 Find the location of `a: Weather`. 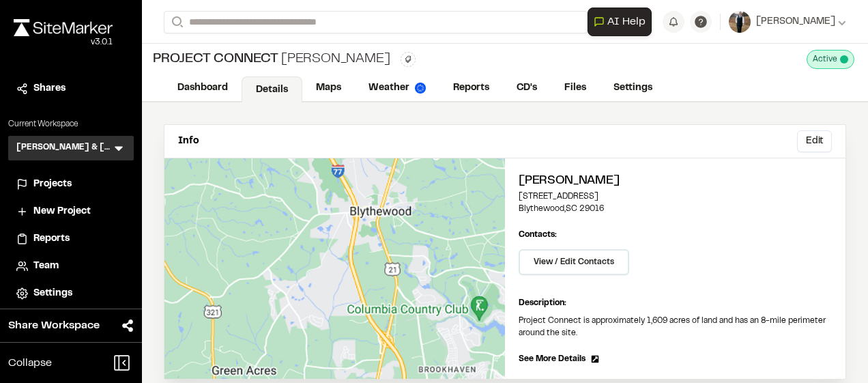

a: Weather is located at coordinates (397, 88).